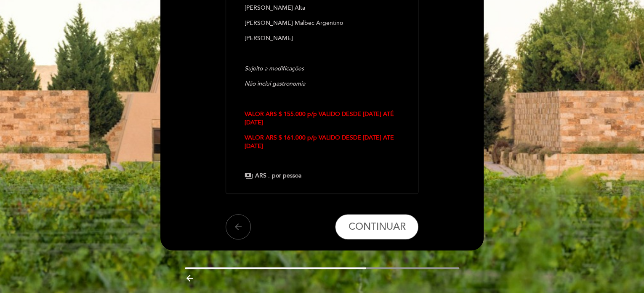  Describe the element at coordinates (377, 227) in the screenshot. I see `button: CONTINUAR` at that location.